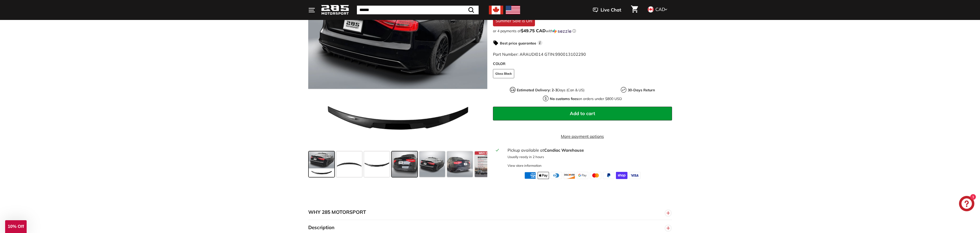 Image resolution: width=980 pixels, height=233 pixels. I want to click on div: Summer Sale is On!, so click(513, 21).